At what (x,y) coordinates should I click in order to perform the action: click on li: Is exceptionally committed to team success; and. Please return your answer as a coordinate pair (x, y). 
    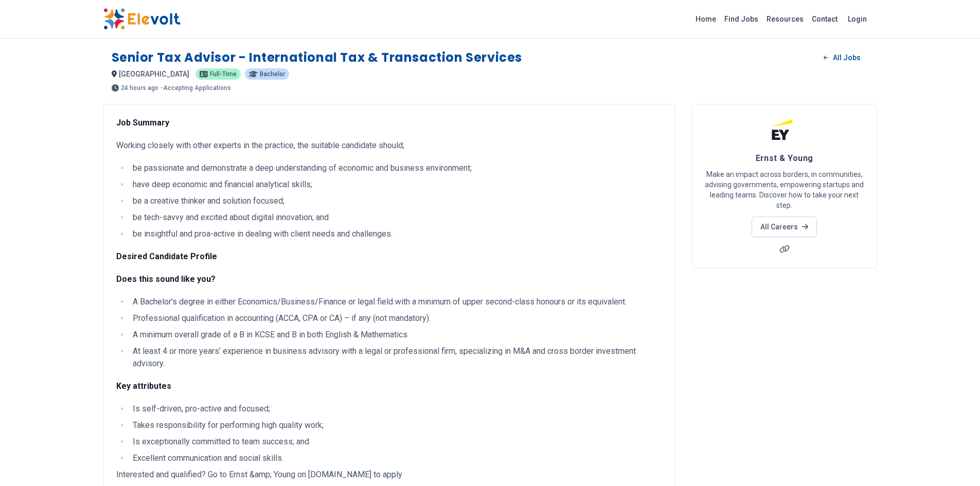
    Looking at the image, I should click on (396, 442).